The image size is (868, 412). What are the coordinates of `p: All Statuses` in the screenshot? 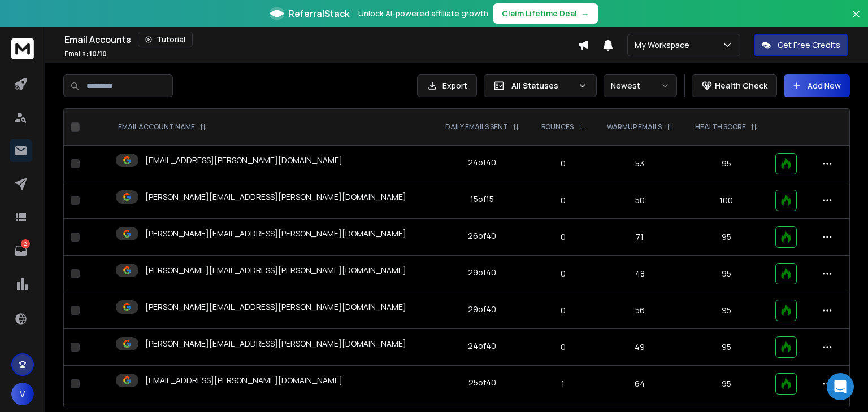 It's located at (542, 86).